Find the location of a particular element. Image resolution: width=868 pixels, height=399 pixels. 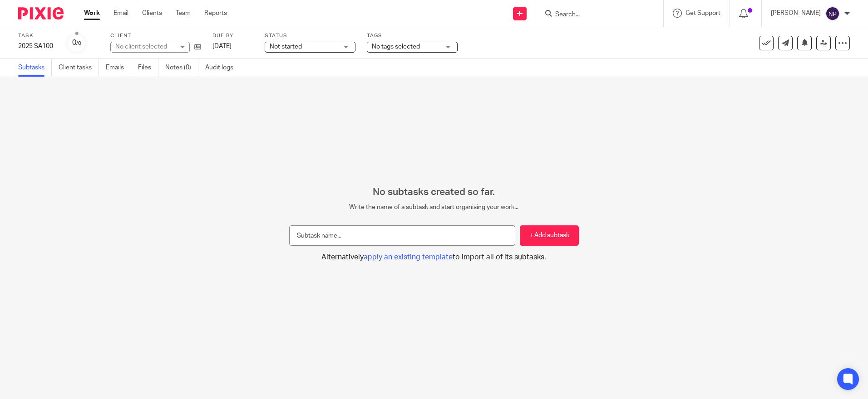

div: 0 is located at coordinates (77, 43).